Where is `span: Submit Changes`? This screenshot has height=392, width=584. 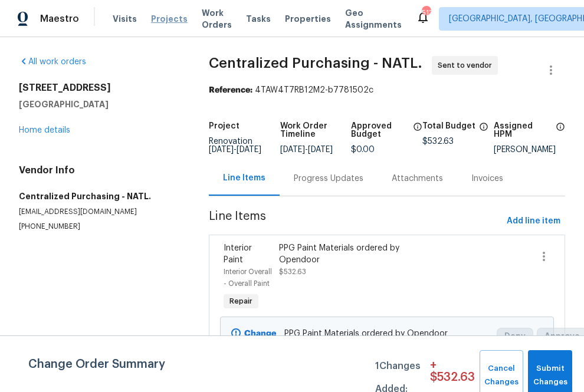
span: Submit Changes is located at coordinates (550, 375).